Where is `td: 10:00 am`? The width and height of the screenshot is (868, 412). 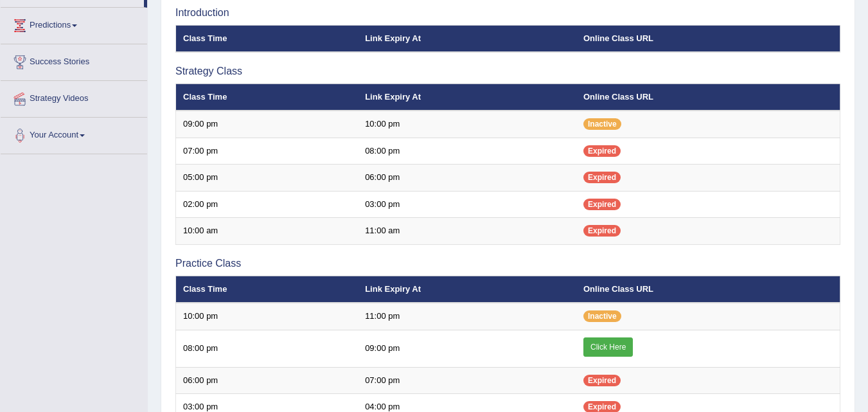 td: 10:00 am is located at coordinates (267, 231).